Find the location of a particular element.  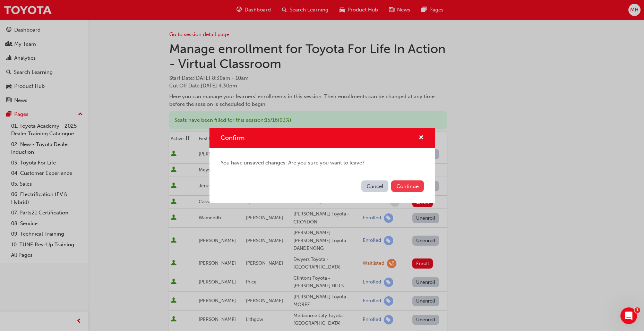

button: Cancel is located at coordinates (375, 186).